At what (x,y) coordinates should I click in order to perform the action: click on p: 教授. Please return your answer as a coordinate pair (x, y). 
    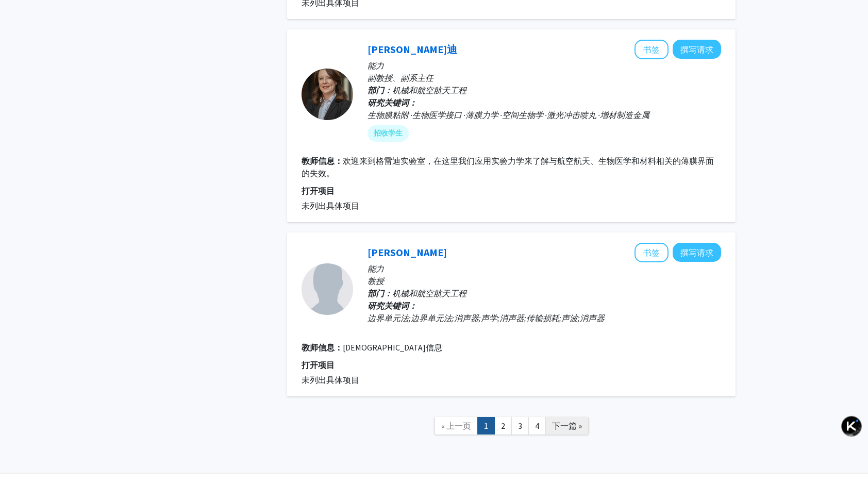
    Looking at the image, I should click on (544, 281).